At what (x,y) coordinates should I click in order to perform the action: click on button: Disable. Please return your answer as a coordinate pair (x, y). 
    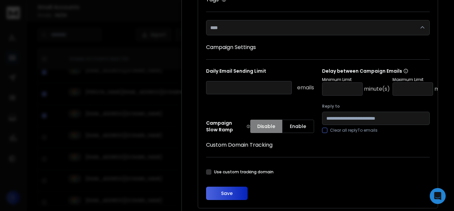
    Looking at the image, I should click on (266, 126).